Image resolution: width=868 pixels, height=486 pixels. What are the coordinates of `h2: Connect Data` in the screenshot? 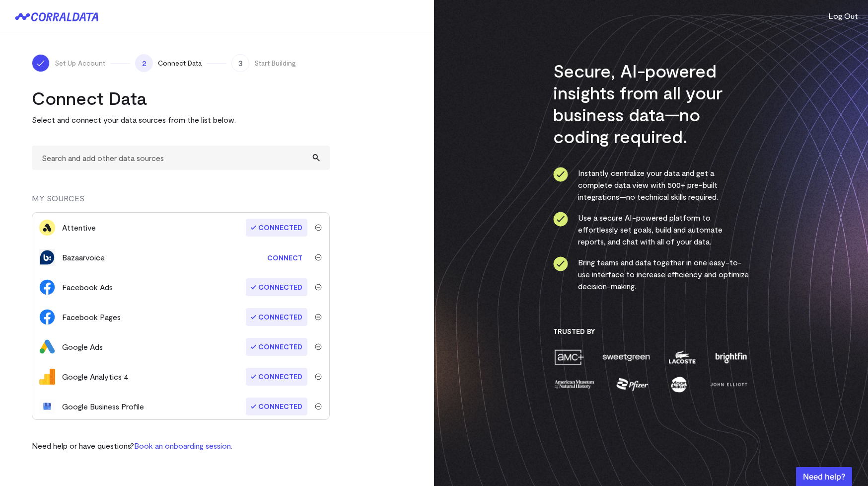 It's located at (181, 98).